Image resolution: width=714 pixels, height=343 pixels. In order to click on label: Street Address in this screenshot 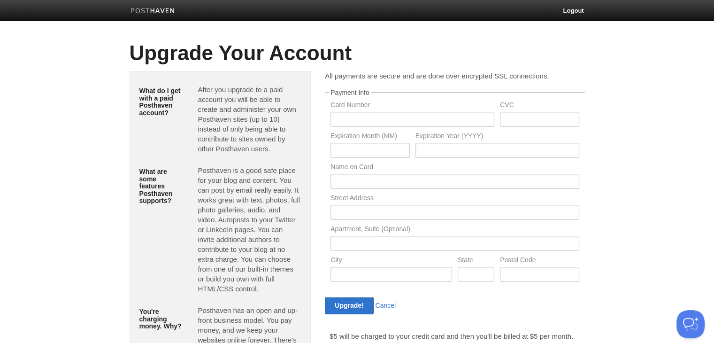, I will do `click(454, 198)`.